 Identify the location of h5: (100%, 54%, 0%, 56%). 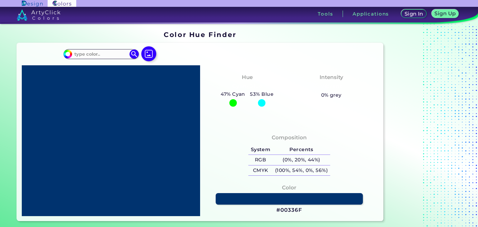
(301, 171).